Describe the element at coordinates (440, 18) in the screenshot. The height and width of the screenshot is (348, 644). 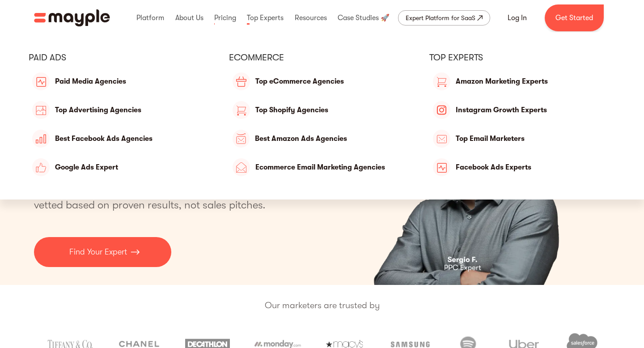
I see `div: Expert Platform for SaaS` at that location.